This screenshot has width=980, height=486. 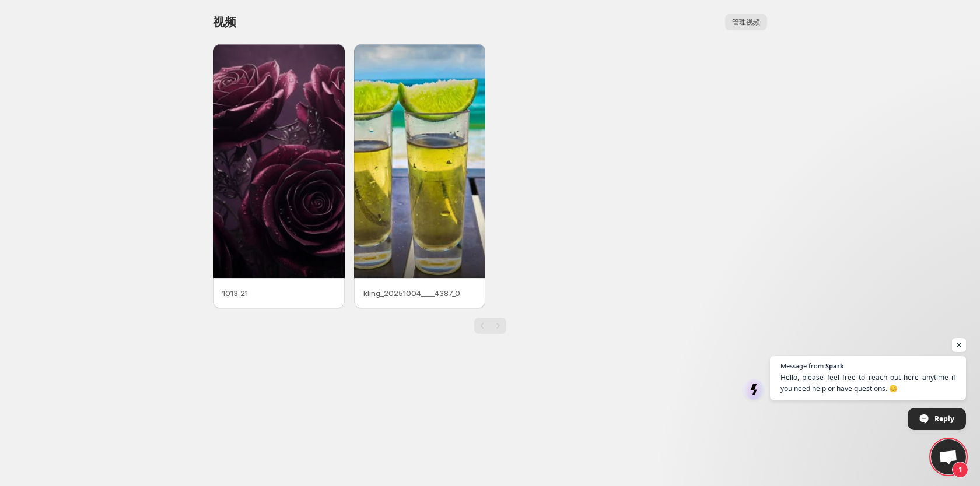 I want to click on nav: Pagination, so click(x=490, y=325).